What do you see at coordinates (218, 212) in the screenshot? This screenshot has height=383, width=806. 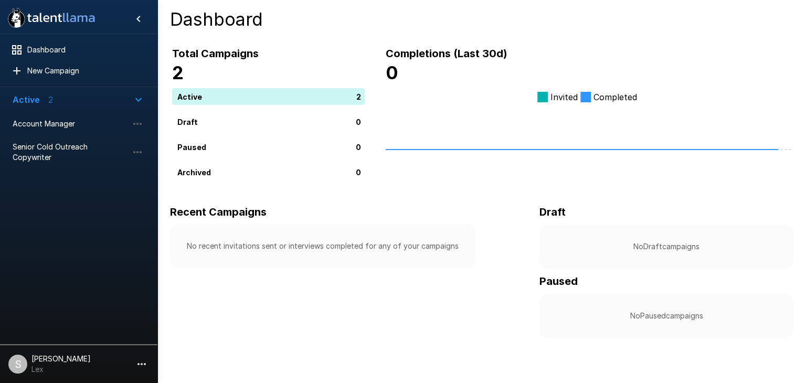 I see `b: Recent Campaigns` at bounding box center [218, 212].